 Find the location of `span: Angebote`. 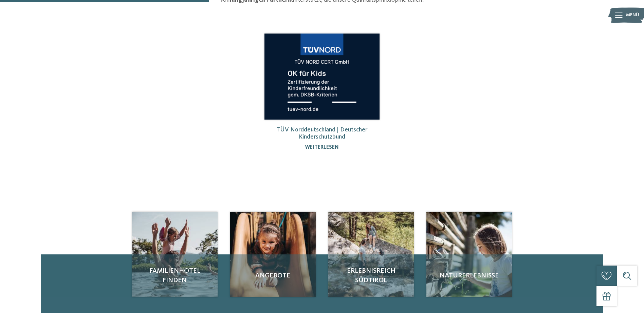

span: Angebote is located at coordinates (273, 276).